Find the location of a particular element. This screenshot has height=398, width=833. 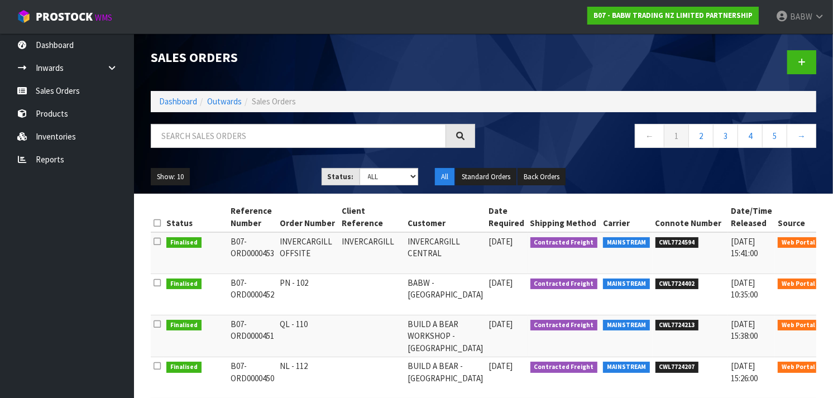

th: Date Required is located at coordinates (507, 217).